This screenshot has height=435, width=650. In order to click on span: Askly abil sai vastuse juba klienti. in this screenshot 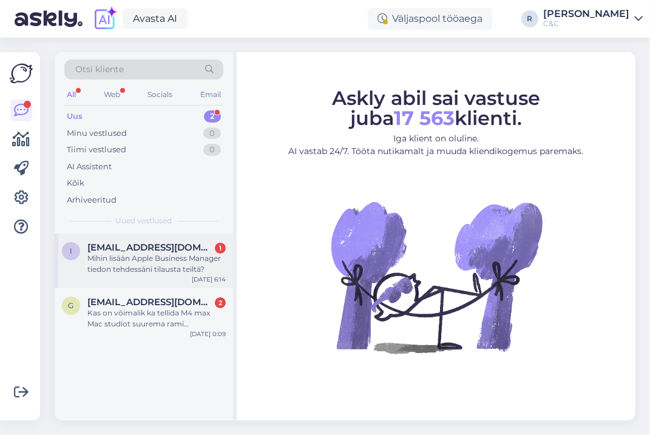, I will do `click(436, 108)`.